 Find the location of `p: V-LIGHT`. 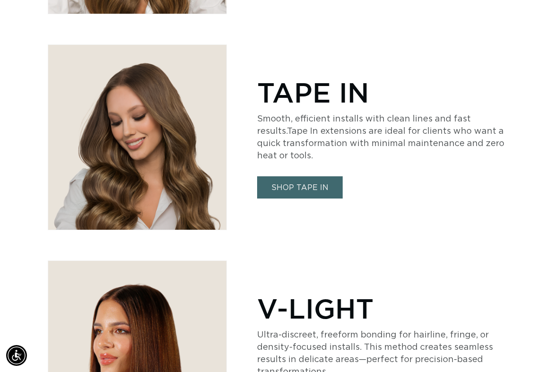

p: V-LIGHT is located at coordinates (381, 308).